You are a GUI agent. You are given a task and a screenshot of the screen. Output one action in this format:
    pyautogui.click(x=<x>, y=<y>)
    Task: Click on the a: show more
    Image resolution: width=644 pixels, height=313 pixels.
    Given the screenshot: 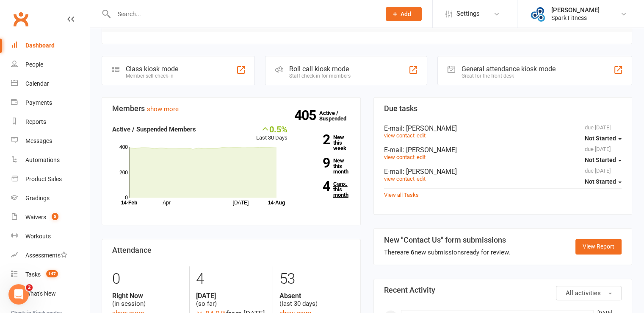 What is the action you would take?
    pyautogui.click(x=163, y=109)
    